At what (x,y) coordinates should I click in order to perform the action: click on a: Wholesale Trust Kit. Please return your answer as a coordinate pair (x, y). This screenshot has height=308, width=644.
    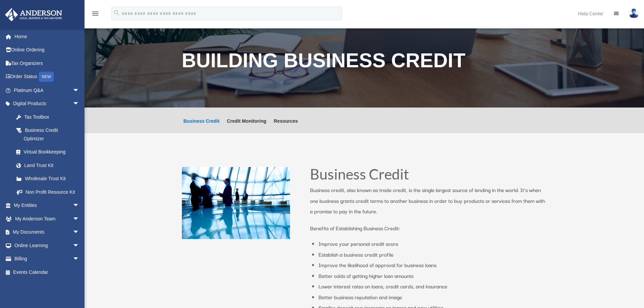
    Looking at the image, I should click on (50, 179).